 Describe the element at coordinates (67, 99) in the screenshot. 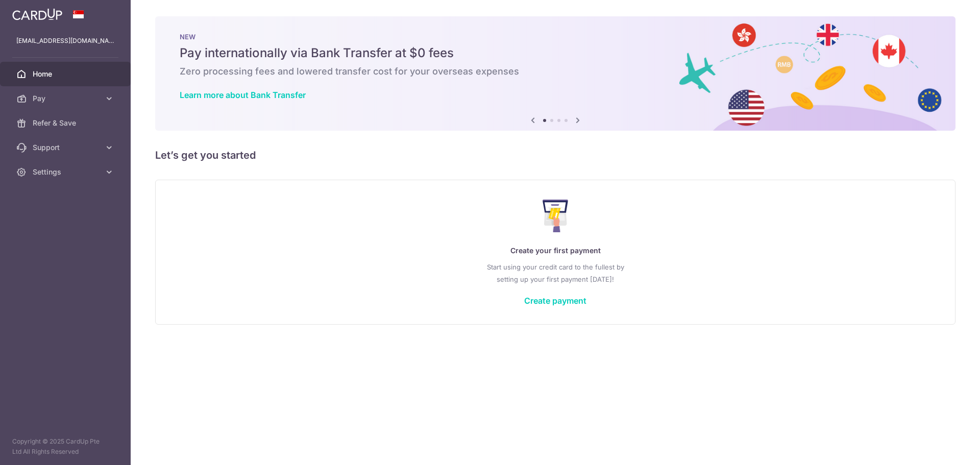

I see `span: Pay` at that location.